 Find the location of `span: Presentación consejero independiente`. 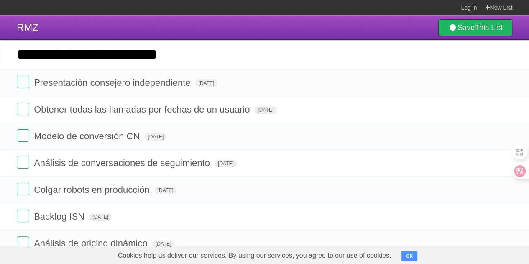

span: Presentación consejero independiente is located at coordinates (113, 82).